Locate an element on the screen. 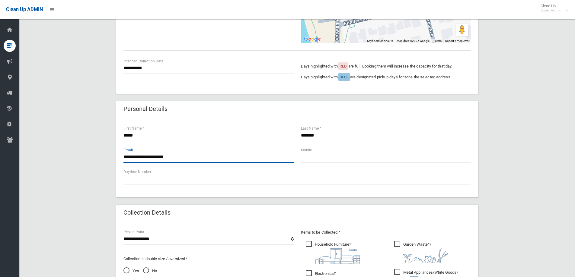 The image size is (575, 277). span: RED is located at coordinates (343, 66).